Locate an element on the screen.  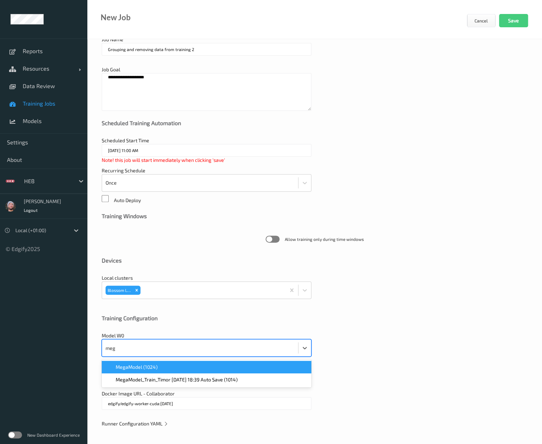
div: Remove Blossom Lab is located at coordinates (137, 290).